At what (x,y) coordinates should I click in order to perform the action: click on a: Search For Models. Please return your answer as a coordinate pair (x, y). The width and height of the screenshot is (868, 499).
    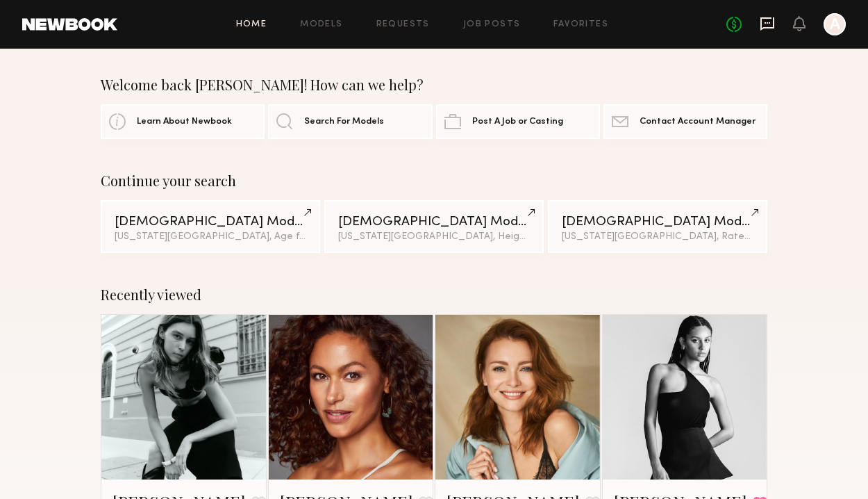
    Looking at the image, I should click on (350, 121).